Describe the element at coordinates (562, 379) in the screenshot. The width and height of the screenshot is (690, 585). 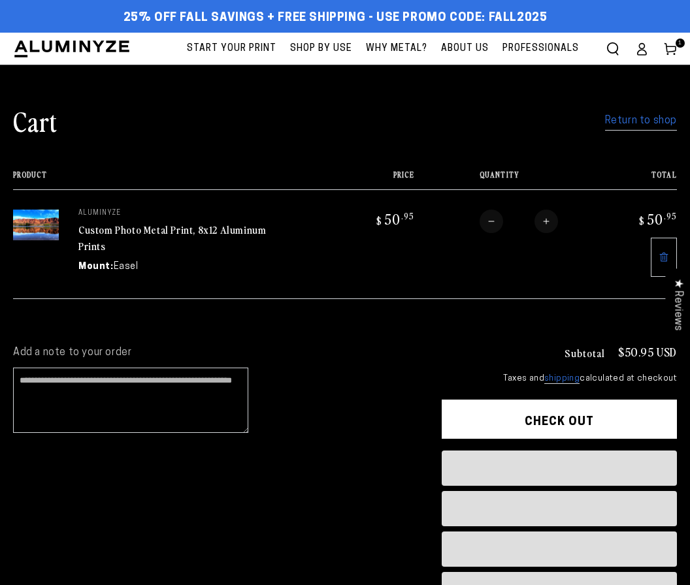
I see `a: shipping` at that location.